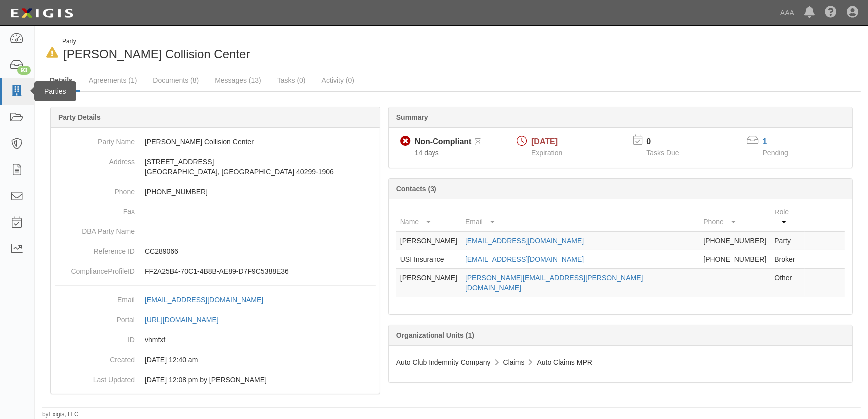 This screenshot has width=868, height=419. Describe the element at coordinates (435, 336) in the screenshot. I see `b: Organizational Units (1)` at that location.